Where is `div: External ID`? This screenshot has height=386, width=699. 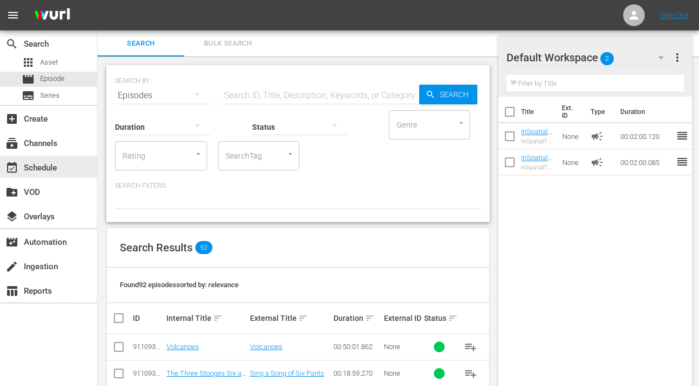 div: External ID is located at coordinates (403, 318).